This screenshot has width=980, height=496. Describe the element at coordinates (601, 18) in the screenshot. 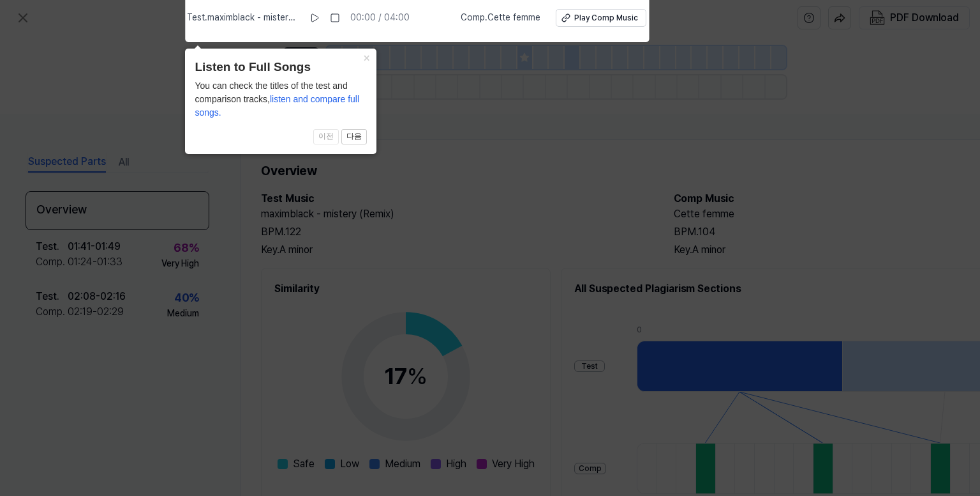

I see `a: Play Comp Music` at that location.